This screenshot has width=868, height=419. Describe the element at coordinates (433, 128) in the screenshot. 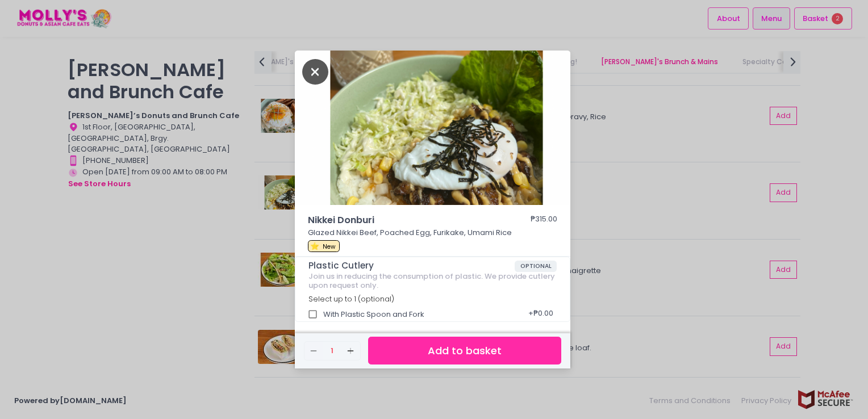

I see `img: Nikkei Donburi` at that location.